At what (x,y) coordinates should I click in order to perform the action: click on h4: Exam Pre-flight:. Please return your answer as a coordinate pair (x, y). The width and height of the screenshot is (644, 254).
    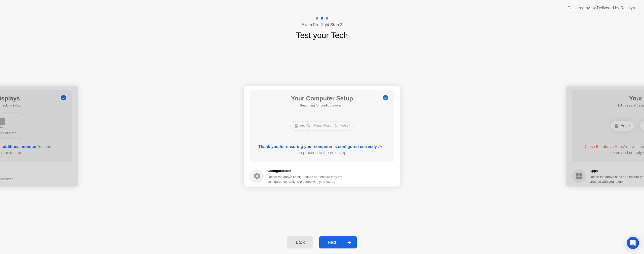
    Looking at the image, I should click on (322, 25).